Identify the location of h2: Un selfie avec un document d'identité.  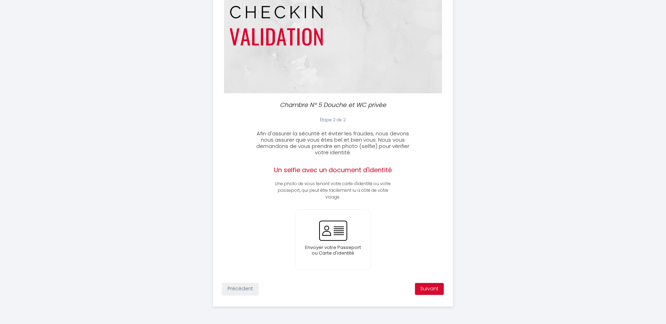
(333, 170).